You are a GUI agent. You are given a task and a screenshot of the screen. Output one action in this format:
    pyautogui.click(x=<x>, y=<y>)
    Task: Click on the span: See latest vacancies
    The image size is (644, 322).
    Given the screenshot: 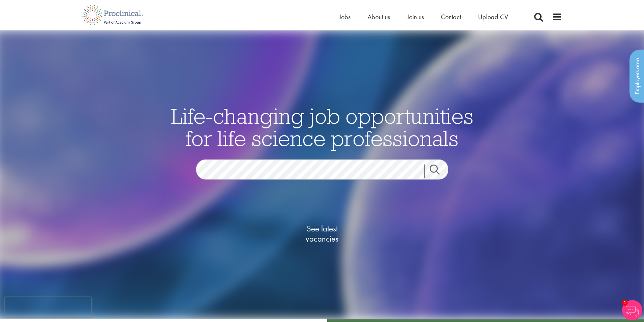 What is the action you would take?
    pyautogui.click(x=322, y=234)
    